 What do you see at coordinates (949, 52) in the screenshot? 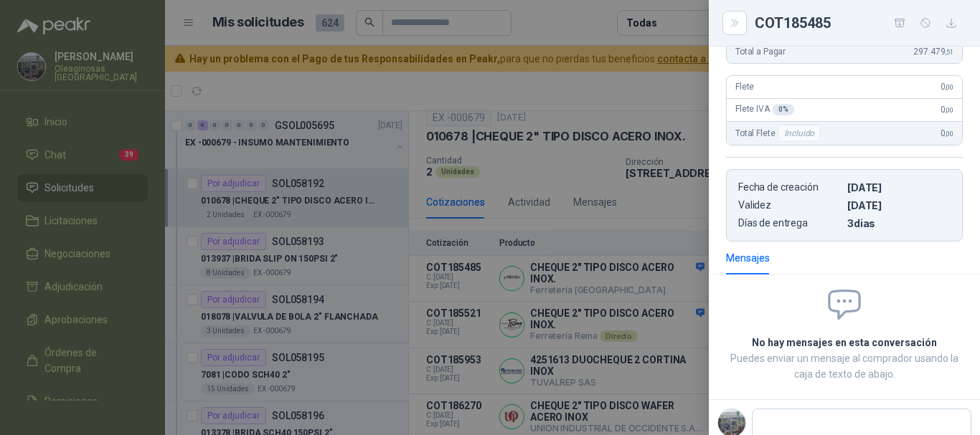
I see `span: ,51` at bounding box center [949, 52].